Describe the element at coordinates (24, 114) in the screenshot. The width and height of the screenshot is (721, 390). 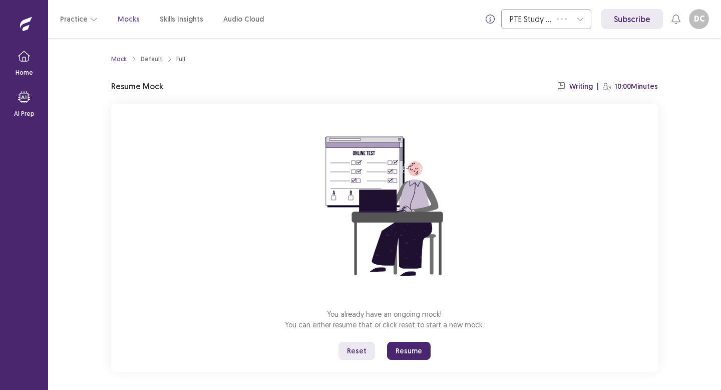
I see `p: AI Prep` at that location.